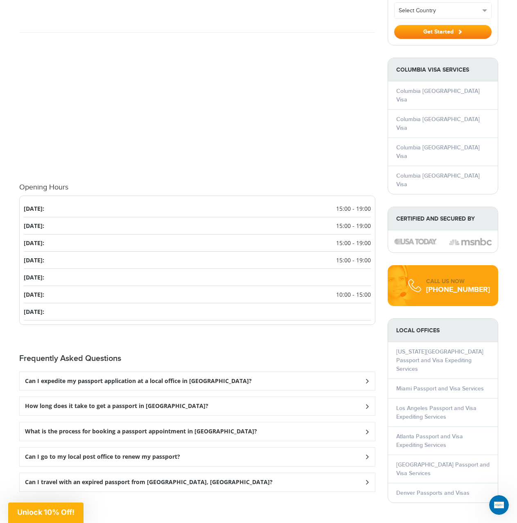  What do you see at coordinates (436, 413) in the screenshot?
I see `a: Los Angeles Passport and Visa Expediting Services` at bounding box center [436, 413].